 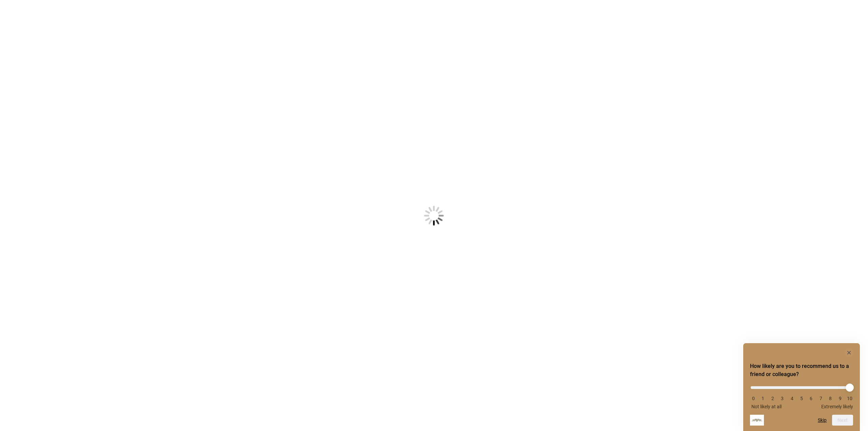 What do you see at coordinates (802, 399) in the screenshot?
I see `li: 5` at bounding box center [802, 399].